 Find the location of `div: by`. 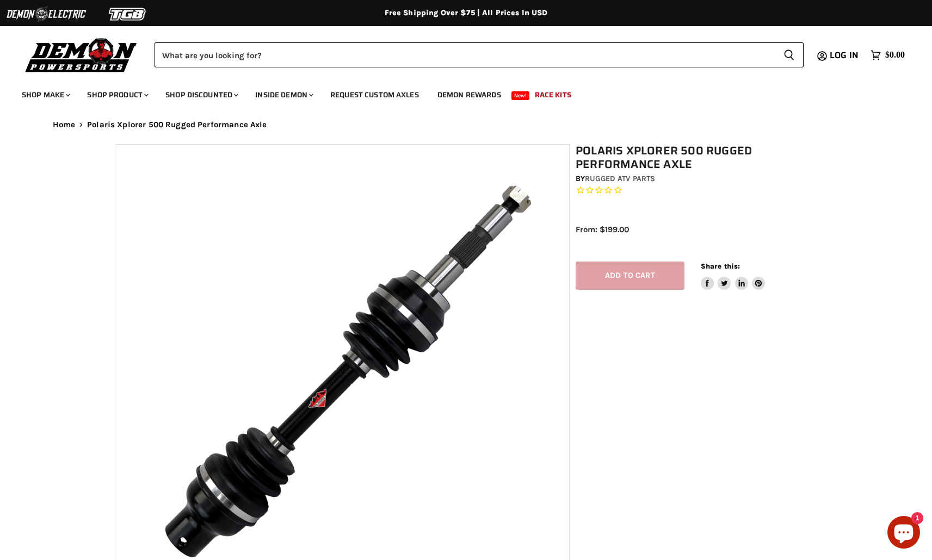

div: by is located at coordinates (700, 179).